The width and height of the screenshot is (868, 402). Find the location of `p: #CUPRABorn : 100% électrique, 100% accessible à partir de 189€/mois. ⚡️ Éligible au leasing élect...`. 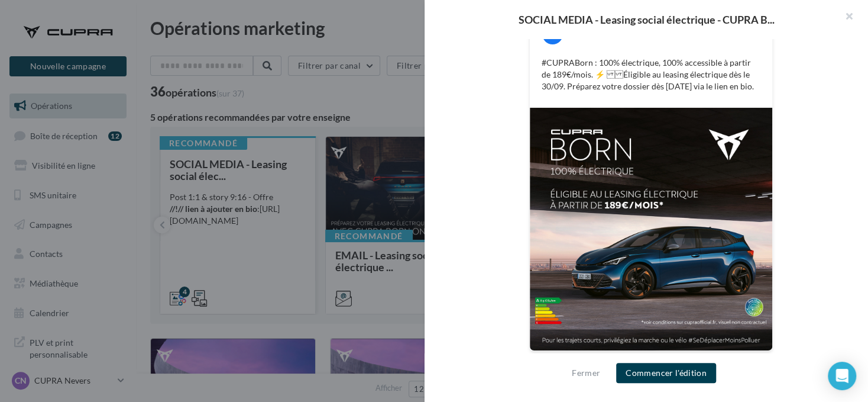

p: #CUPRABorn : 100% électrique, 100% accessible à partir de 189€/mois. ⚡️ Éligible au leasing élect... is located at coordinates (651, 74).